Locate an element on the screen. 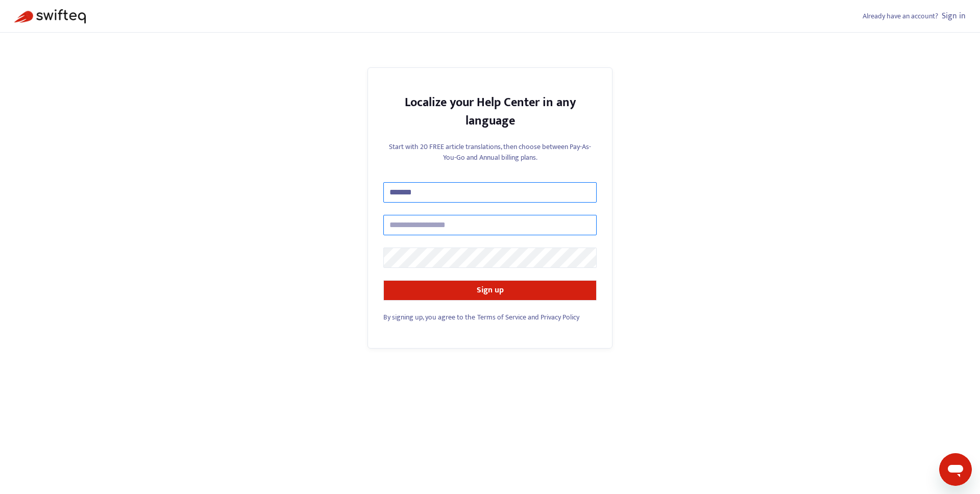  a: Terms of Service is located at coordinates (502, 317).